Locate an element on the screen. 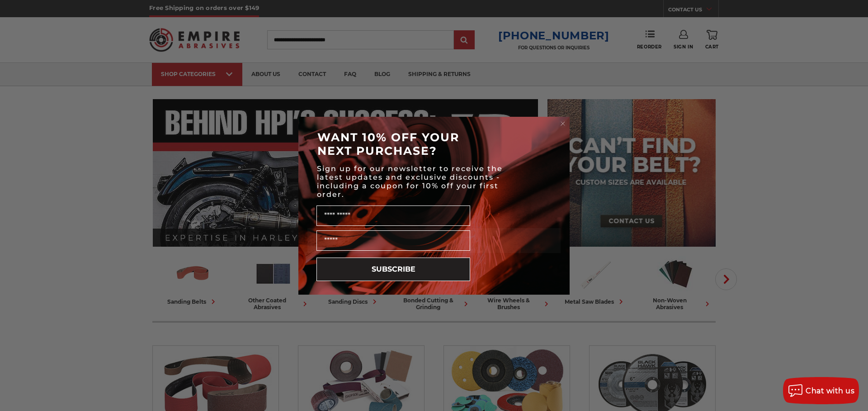  span: Chat with us is located at coordinates (830, 391).